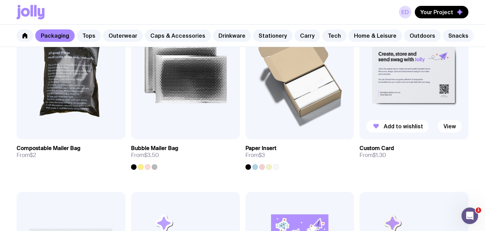 The width and height of the screenshot is (485, 231). What do you see at coordinates (375, 36) in the screenshot?
I see `a: Home & Leisure` at bounding box center [375, 36].